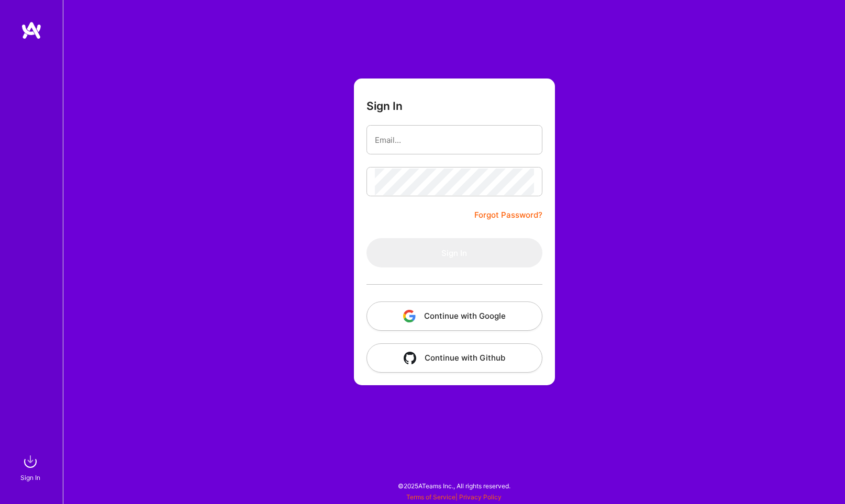  Describe the element at coordinates (431, 496) in the screenshot. I see `a: Terms of Service` at that location.